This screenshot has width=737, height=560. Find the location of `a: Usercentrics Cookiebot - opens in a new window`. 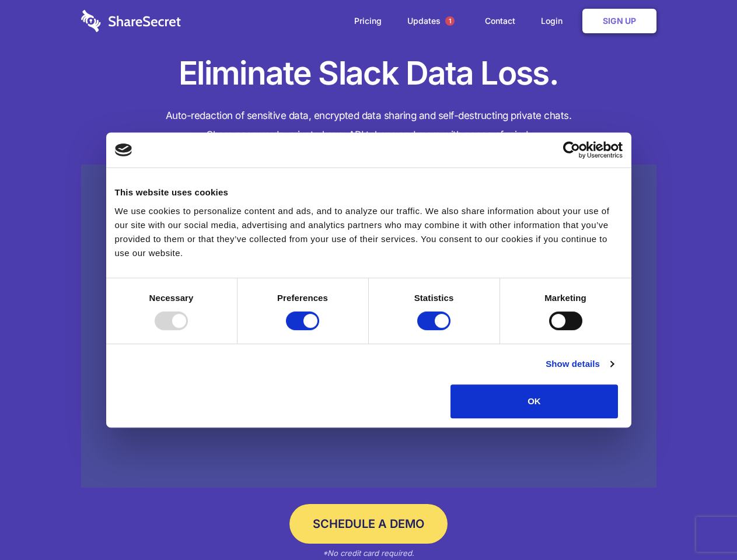

a: Usercentrics Cookiebot - opens in a new window is located at coordinates (571, 150).